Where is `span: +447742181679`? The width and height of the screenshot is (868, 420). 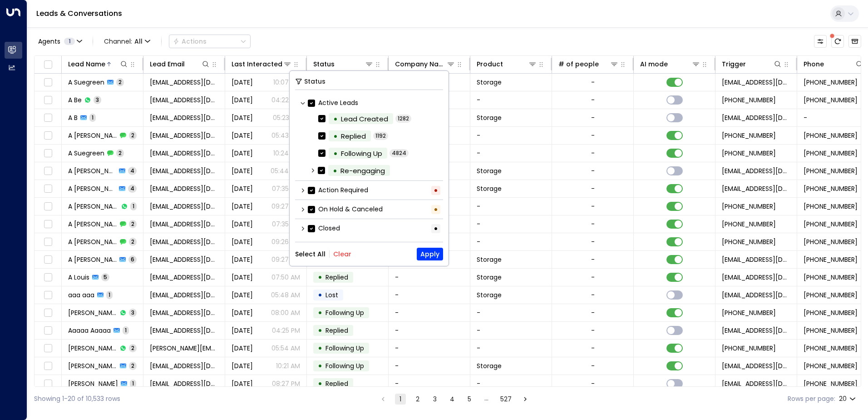
span: +447742181679 is located at coordinates (830, 259).